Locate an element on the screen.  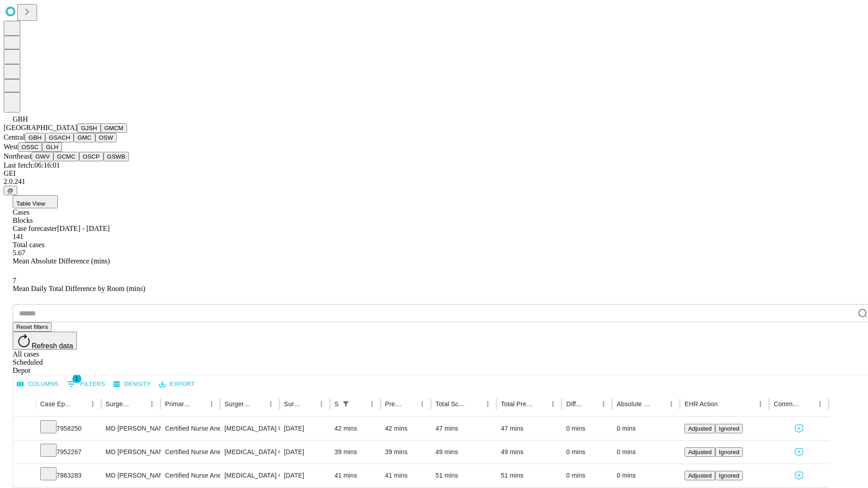
button: GJSH is located at coordinates (89, 128).